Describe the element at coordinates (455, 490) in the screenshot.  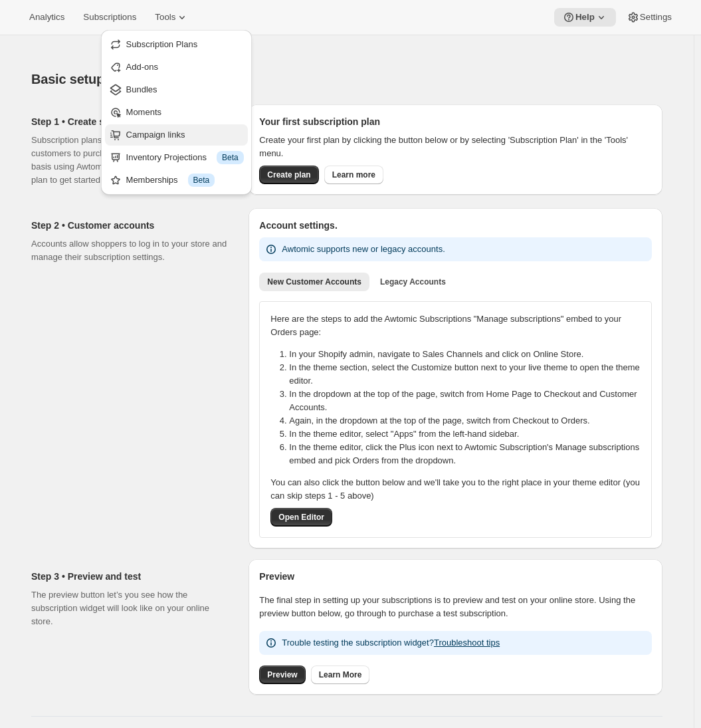
I see `p: You can also click the button below and we'll take you to the right place in your theme editor (y...` at that location.